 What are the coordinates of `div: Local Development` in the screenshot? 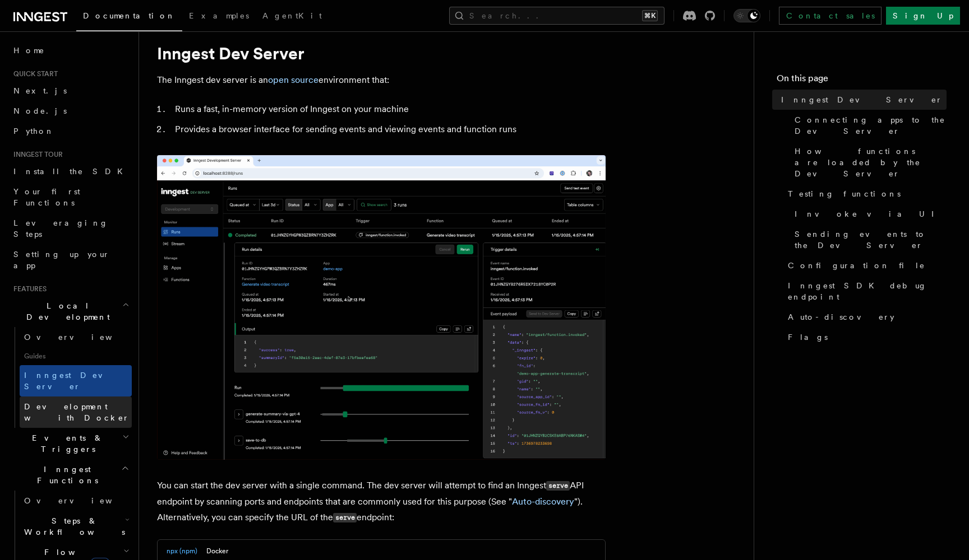 It's located at (70, 378).